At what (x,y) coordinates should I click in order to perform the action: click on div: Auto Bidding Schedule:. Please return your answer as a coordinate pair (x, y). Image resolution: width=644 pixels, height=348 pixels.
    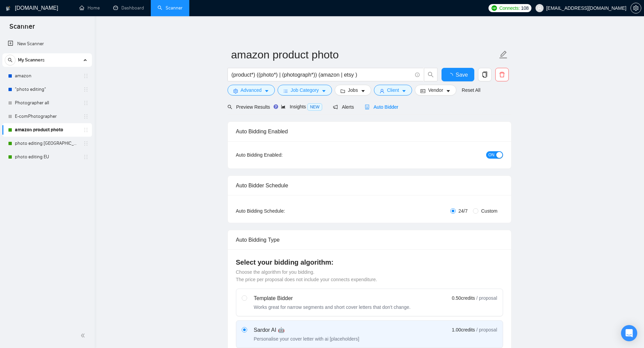
    Looking at the image, I should click on (280, 211).